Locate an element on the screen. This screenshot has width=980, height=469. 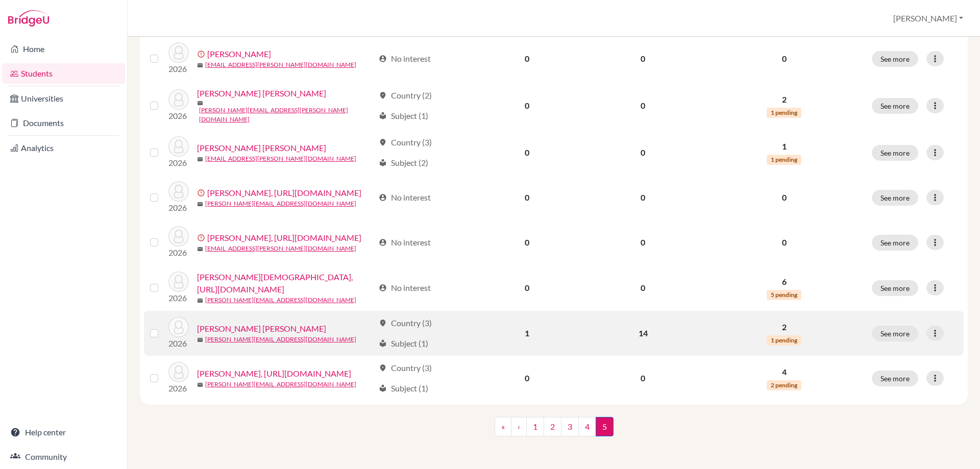
div: Country (2) is located at coordinates (405, 96).